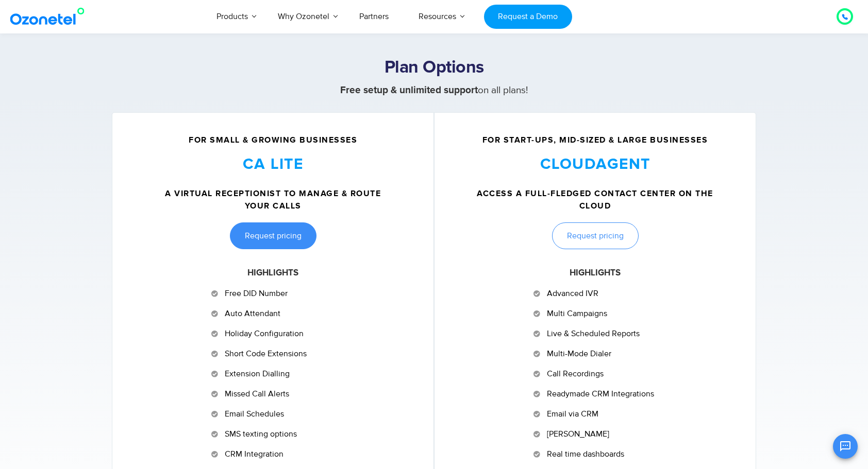  Describe the element at coordinates (263, 334) in the screenshot. I see `span: Holiday Configuration` at that location.